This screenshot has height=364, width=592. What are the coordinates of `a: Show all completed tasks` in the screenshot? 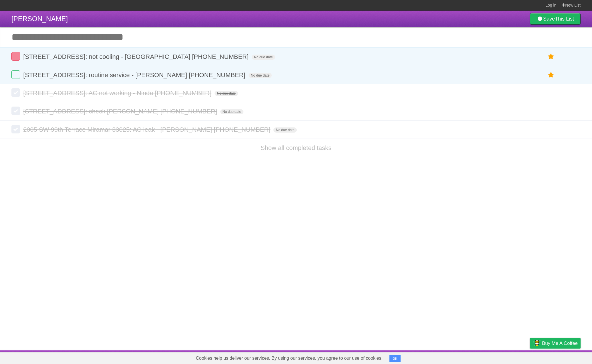 It's located at (296, 147).